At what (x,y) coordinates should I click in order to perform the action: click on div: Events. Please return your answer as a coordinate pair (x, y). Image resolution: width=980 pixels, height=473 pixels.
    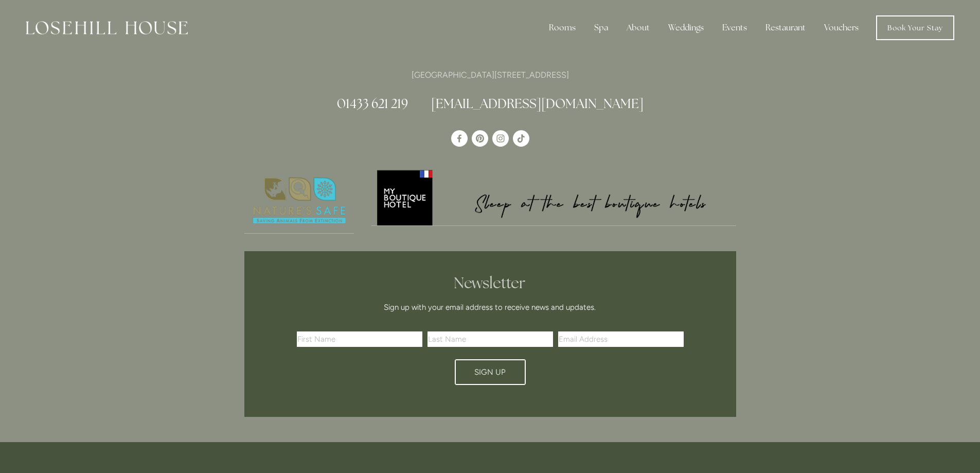
    Looking at the image, I should click on (735, 28).